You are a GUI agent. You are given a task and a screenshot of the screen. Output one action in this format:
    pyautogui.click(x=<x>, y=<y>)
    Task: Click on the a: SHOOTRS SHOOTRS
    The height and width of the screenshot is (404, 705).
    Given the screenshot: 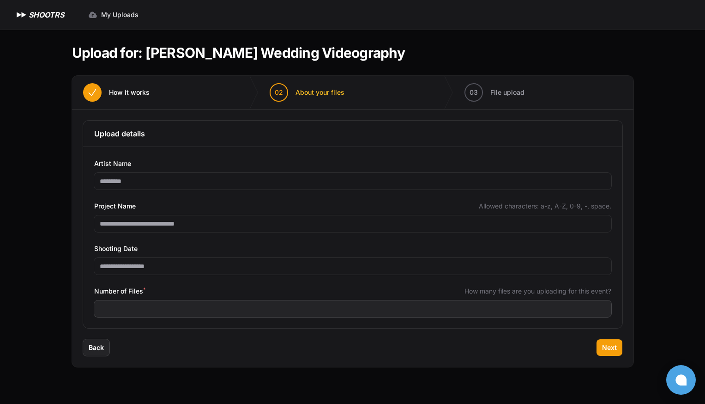 What is the action you would take?
    pyautogui.click(x=39, y=15)
    